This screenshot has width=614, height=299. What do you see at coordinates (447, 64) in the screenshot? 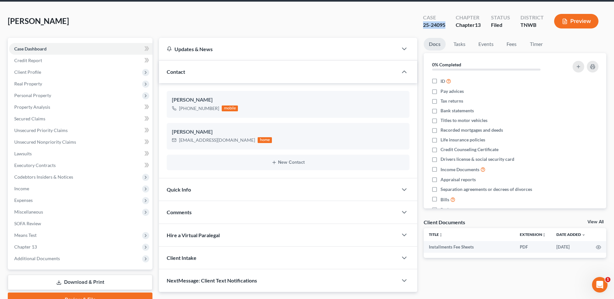
I see `strong: 0% Completed` at bounding box center [447, 64].